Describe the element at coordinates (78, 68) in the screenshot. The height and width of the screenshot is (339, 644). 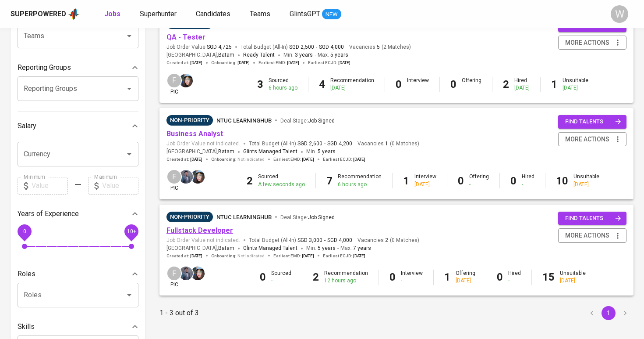
I see `div: Reporting Groups` at that location.